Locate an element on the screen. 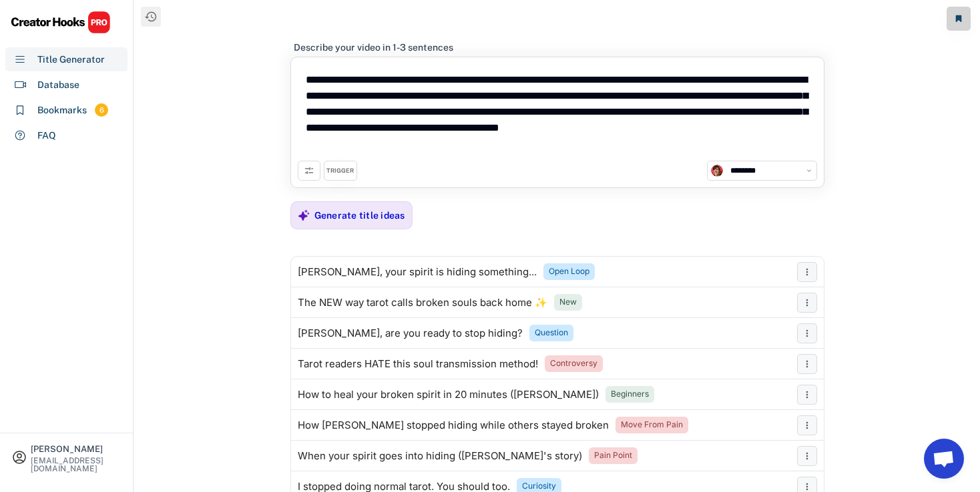  div: Move From Pain is located at coordinates (651, 425).